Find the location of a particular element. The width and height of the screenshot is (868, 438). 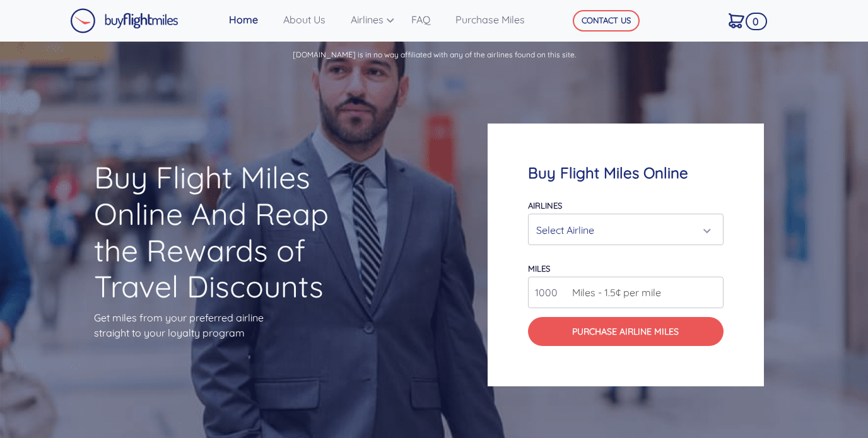

a: About Us is located at coordinates (312, 20).